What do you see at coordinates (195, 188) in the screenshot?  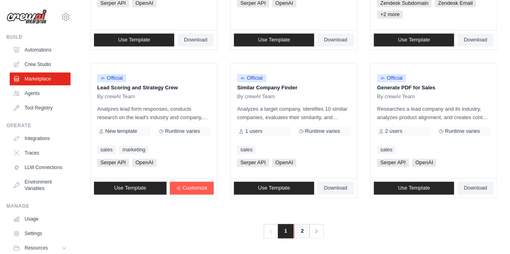 I see `span: Customize` at bounding box center [195, 188].